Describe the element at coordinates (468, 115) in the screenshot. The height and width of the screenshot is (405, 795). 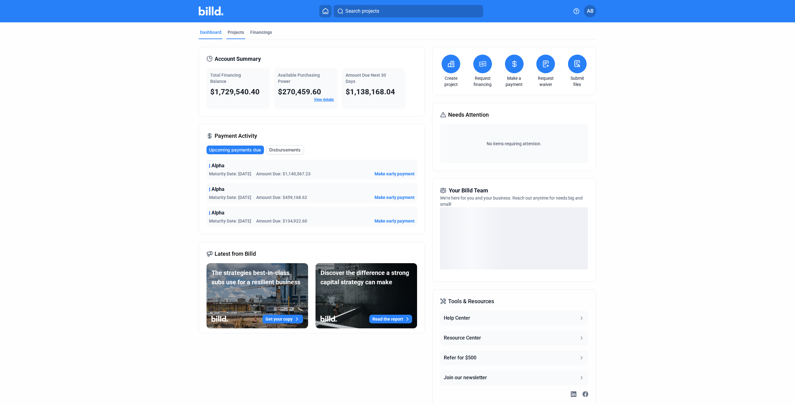
I see `span: Needs Attention` at that location.